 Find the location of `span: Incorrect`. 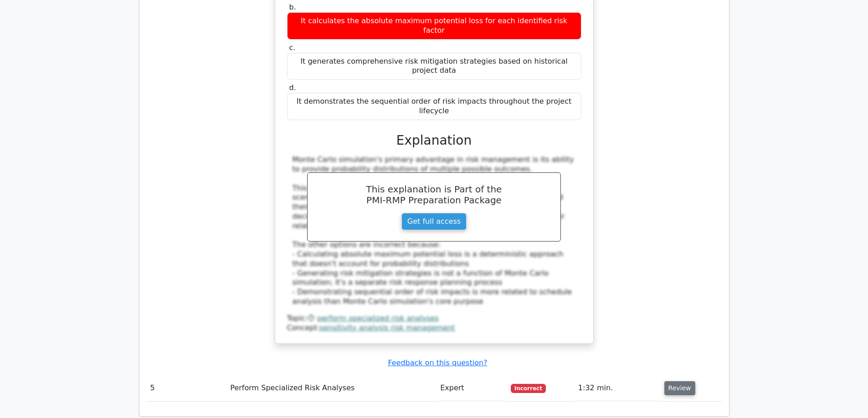

span: Incorrect is located at coordinates (528, 388).